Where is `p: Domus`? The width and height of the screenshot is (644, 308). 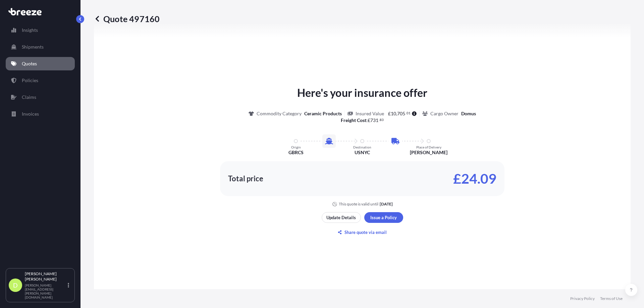 p: Domus is located at coordinates (469, 113).